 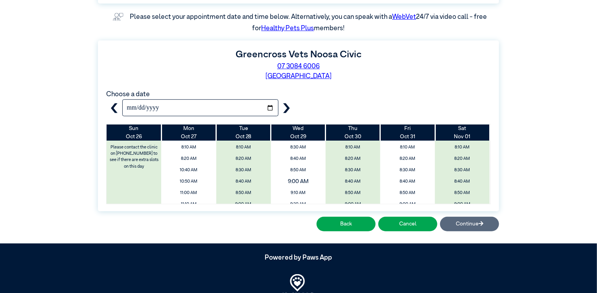 What do you see at coordinates (188, 193) in the screenshot?
I see `span: 11:00 AM` at bounding box center [188, 193].